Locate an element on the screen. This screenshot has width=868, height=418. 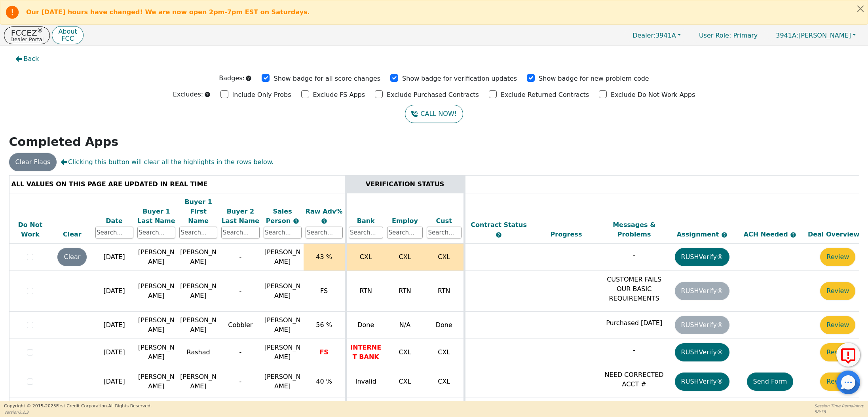
button: CALL NOW! is located at coordinates (434, 114).